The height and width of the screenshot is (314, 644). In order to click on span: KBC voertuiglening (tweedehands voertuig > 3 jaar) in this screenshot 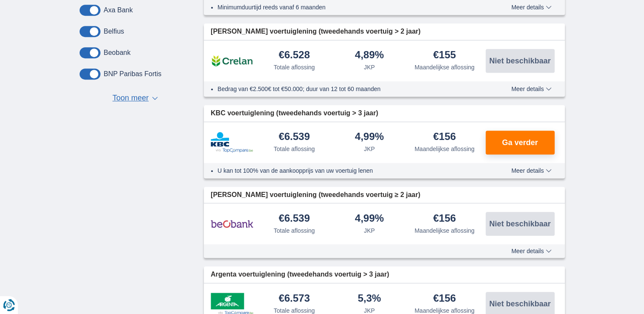, I will do `click(294, 113)`.